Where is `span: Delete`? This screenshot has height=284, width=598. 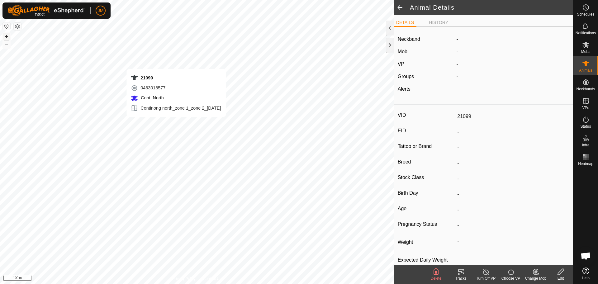 span: Delete is located at coordinates (436, 279).